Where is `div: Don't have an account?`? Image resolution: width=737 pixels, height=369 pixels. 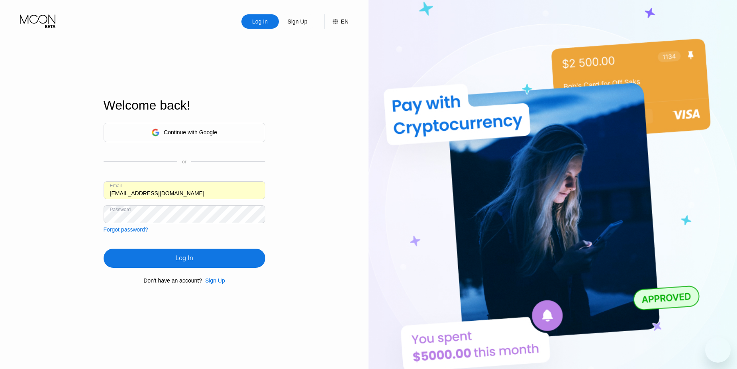 div: Don't have an account? is located at coordinates (173, 281).